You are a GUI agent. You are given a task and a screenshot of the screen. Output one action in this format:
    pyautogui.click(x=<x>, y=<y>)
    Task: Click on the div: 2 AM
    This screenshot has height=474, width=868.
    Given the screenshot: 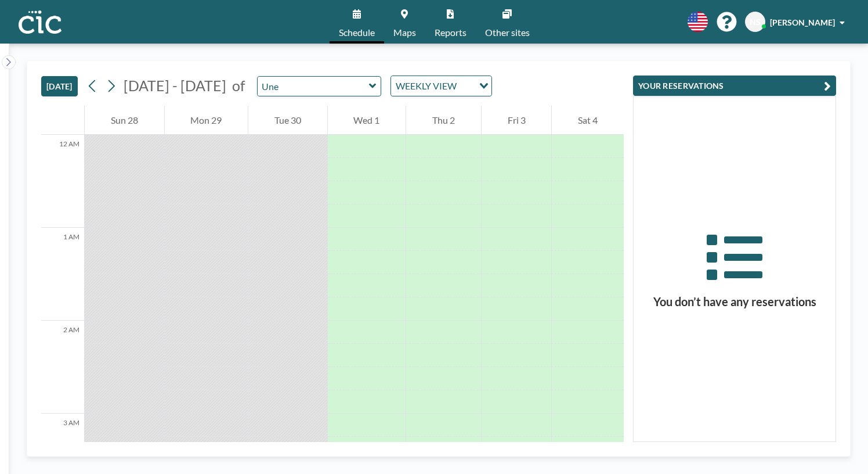 What is the action you would take?
    pyautogui.click(x=62, y=366)
    